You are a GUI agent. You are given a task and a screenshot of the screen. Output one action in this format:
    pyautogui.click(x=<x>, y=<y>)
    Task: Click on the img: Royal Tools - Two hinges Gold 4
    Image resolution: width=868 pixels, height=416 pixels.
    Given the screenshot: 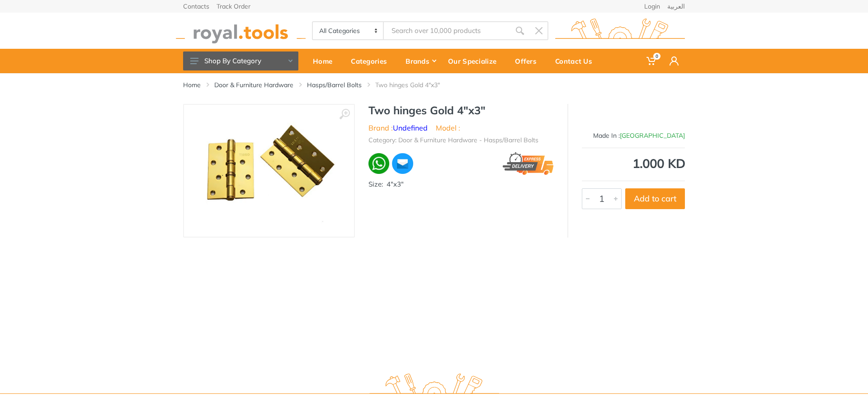 What is the action you would take?
    pyautogui.click(x=269, y=171)
    